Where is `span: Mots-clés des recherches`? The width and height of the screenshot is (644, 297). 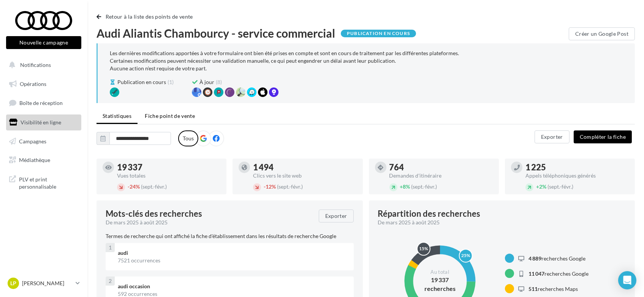
span: Mots-clés des recherches is located at coordinates (154, 214).